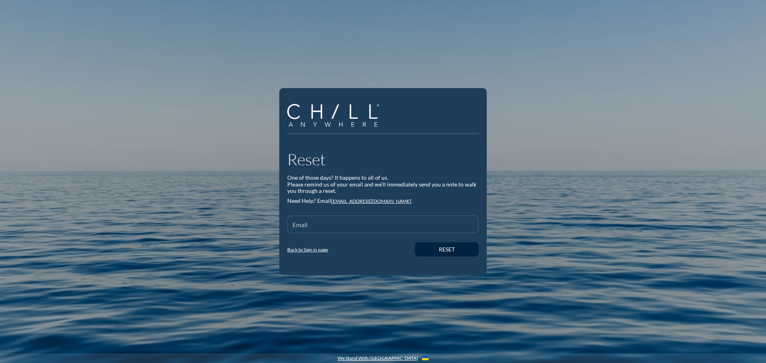  Describe the element at coordinates (333, 115) in the screenshot. I see `img: Company Logo` at that location.